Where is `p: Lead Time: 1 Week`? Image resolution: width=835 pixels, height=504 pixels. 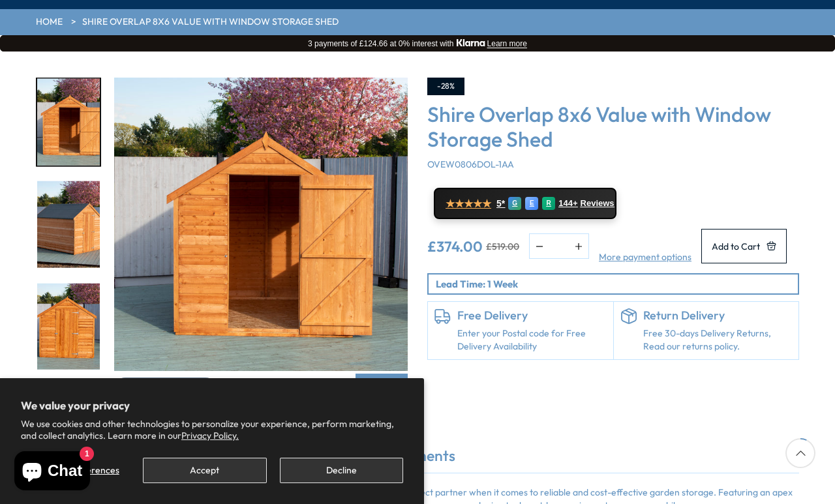 p: Lead Time: 1 Week is located at coordinates (616, 283).